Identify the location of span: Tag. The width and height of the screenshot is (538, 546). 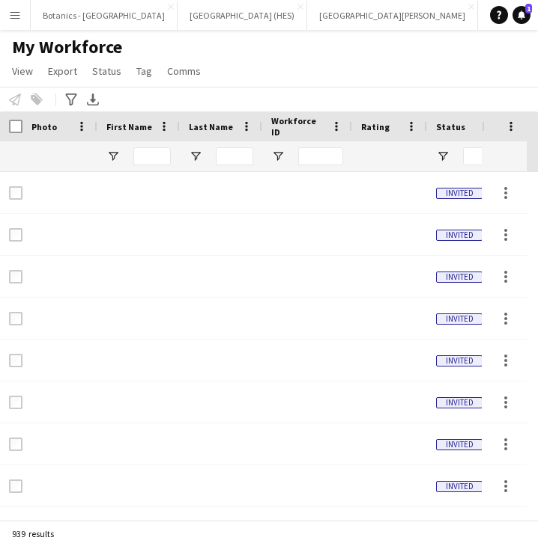
(144, 71).